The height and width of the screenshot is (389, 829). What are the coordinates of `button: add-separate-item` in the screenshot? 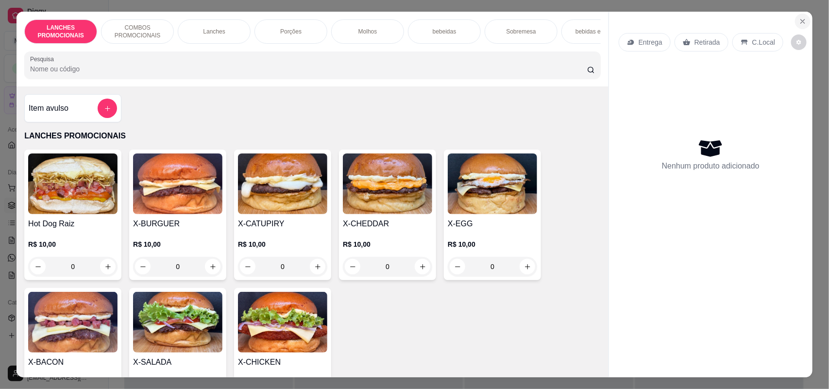 It's located at (107, 108).